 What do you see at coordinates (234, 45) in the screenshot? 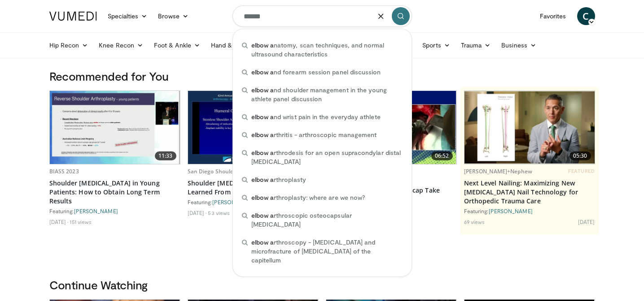
I see `a: Hand & Wrist` at bounding box center [234, 45].